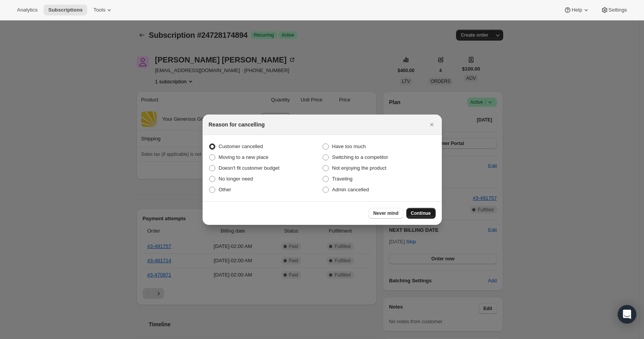 The image size is (644, 339). What do you see at coordinates (385, 213) in the screenshot?
I see `span: Never mind` at bounding box center [385, 213].